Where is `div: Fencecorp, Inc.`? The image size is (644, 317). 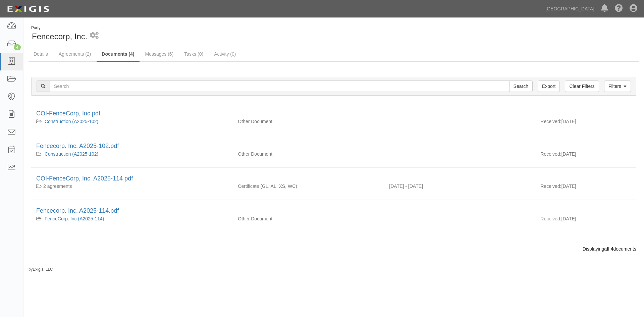 div: Fencecorp, Inc. is located at coordinates (178, 33).